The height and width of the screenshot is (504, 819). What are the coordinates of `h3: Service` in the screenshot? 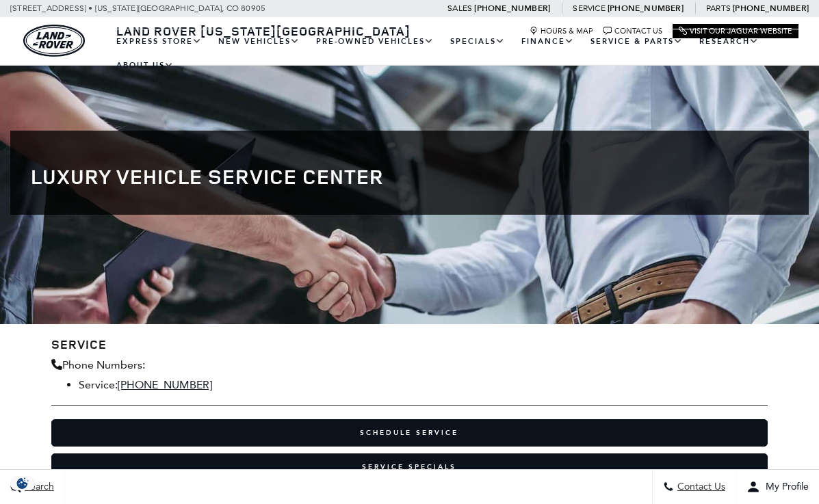 It's located at (410, 345).